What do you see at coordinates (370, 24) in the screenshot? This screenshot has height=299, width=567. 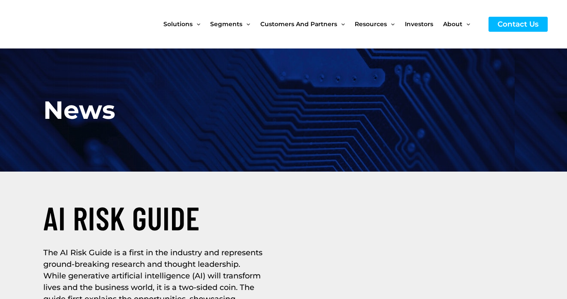 I see `span: Resources` at bounding box center [370, 24].